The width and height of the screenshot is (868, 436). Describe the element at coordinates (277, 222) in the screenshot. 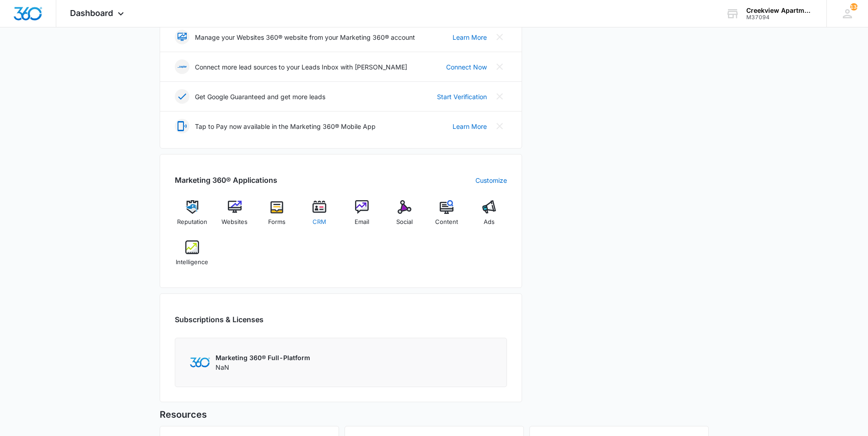

I see `span: Forms` at that location.